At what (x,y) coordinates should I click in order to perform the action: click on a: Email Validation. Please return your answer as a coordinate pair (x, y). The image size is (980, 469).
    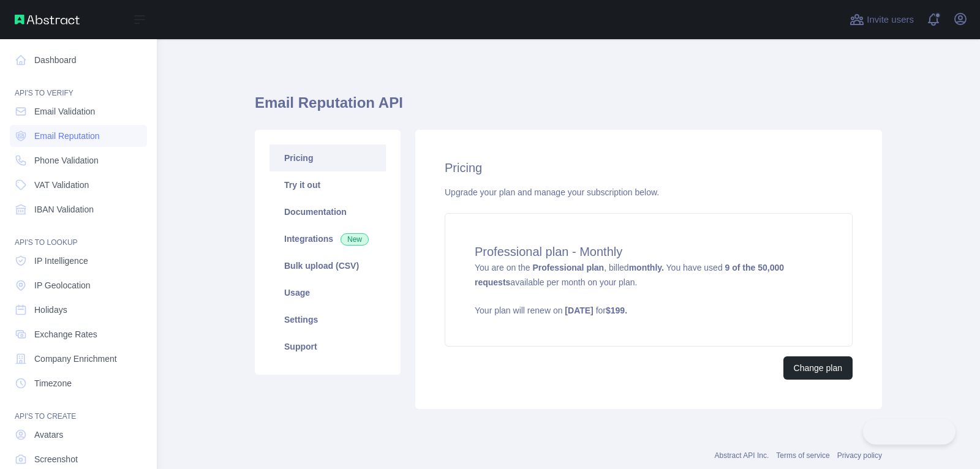
    Looking at the image, I should click on (79, 111).